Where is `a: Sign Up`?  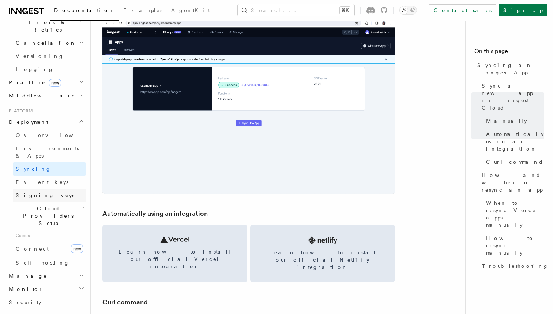
a: Sign Up is located at coordinates (523, 10).